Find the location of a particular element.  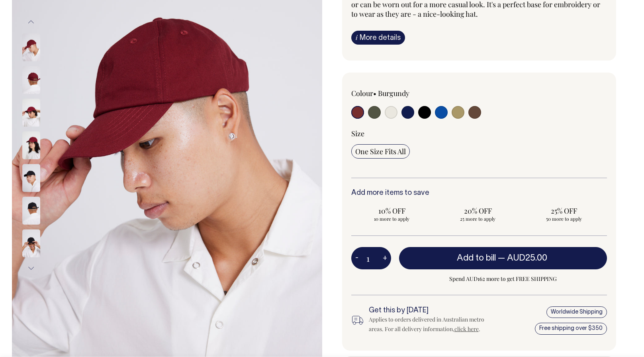

span: 10 more to apply is located at coordinates (392, 219).